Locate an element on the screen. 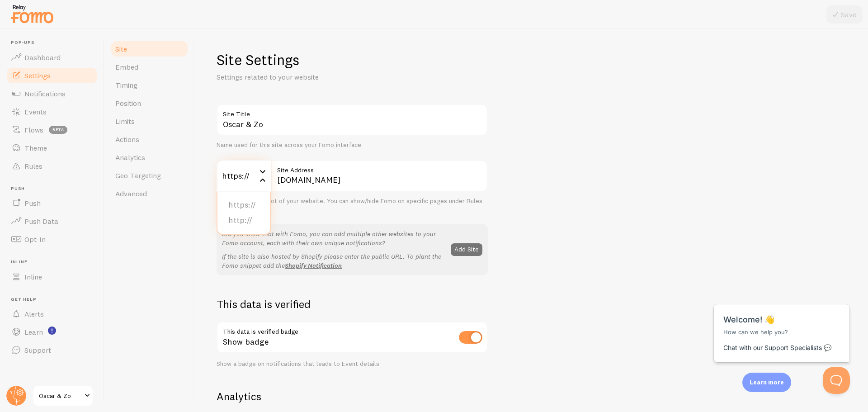 This screenshot has width=868, height=412. span: Embed is located at coordinates (127, 67).